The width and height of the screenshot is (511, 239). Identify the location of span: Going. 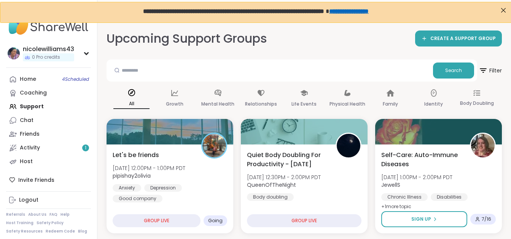
(216, 220).